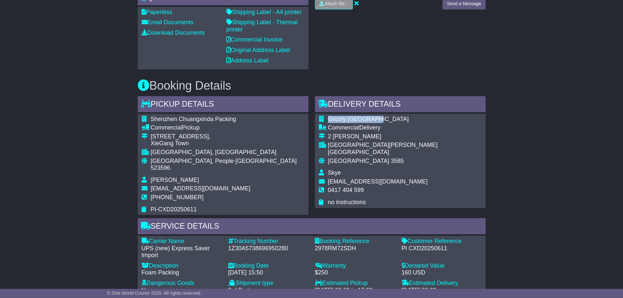  Describe the element at coordinates (167, 22) in the screenshot. I see `a: Email Documents` at that location.